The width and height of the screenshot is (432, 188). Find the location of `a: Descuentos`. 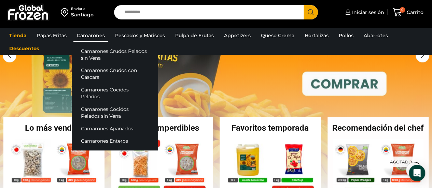

a: Descuentos is located at coordinates (24, 49).